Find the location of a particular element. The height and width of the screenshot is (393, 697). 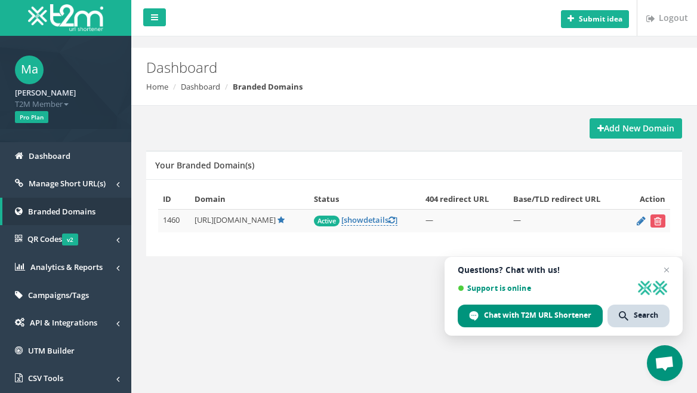

a: Home is located at coordinates (157, 87).